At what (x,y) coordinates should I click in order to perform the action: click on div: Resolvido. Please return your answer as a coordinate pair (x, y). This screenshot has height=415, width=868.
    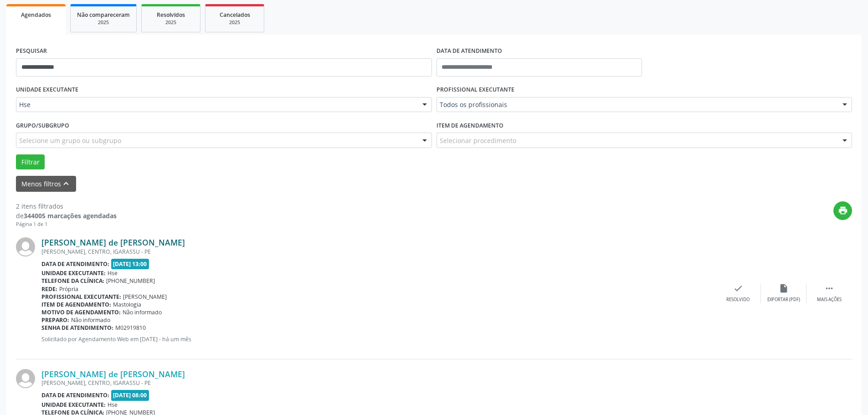
    Looking at the image, I should click on (738, 300).